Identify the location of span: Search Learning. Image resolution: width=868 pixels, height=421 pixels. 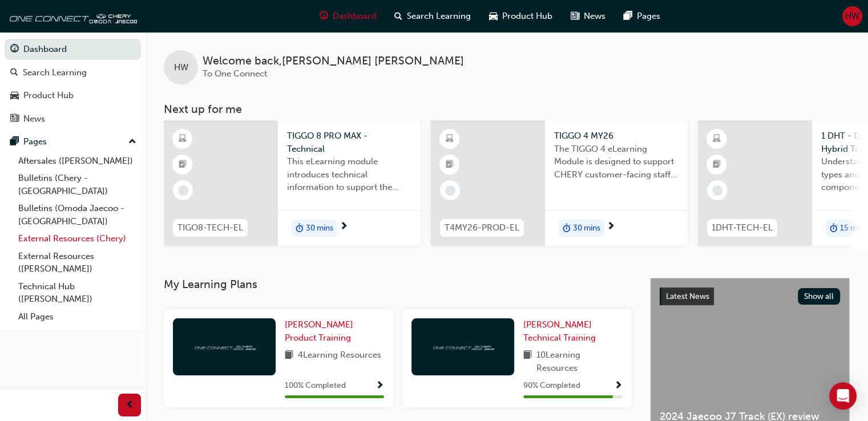
(439, 16).